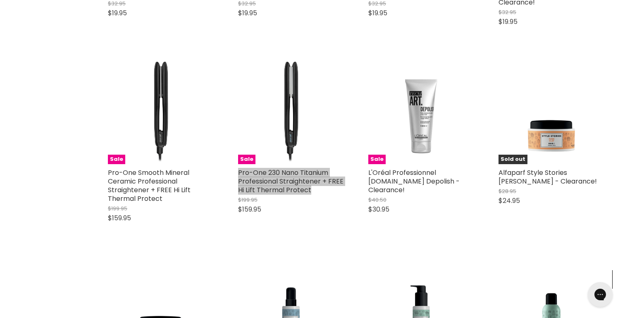 The width and height of the screenshot is (625, 318). I want to click on span: Sold out, so click(513, 159).